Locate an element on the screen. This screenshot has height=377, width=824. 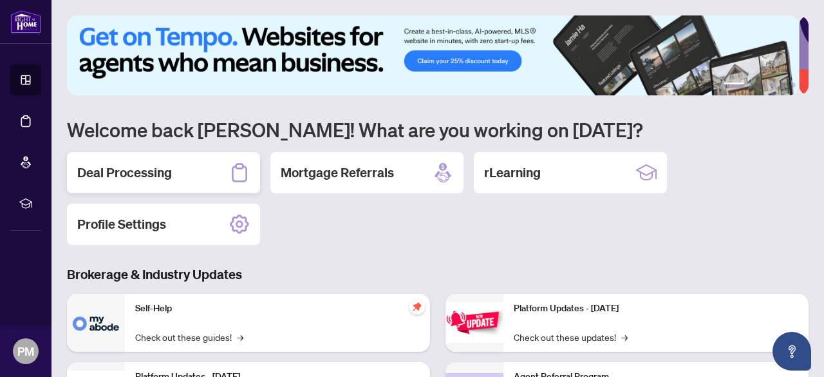
button: 2 is located at coordinates (752, 85).